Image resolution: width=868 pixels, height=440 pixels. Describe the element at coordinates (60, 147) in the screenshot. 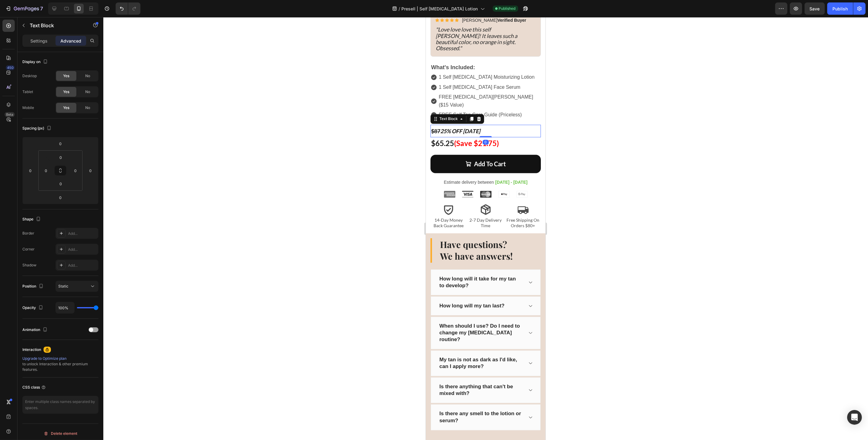

I see `a: Add To Cart` at that location.